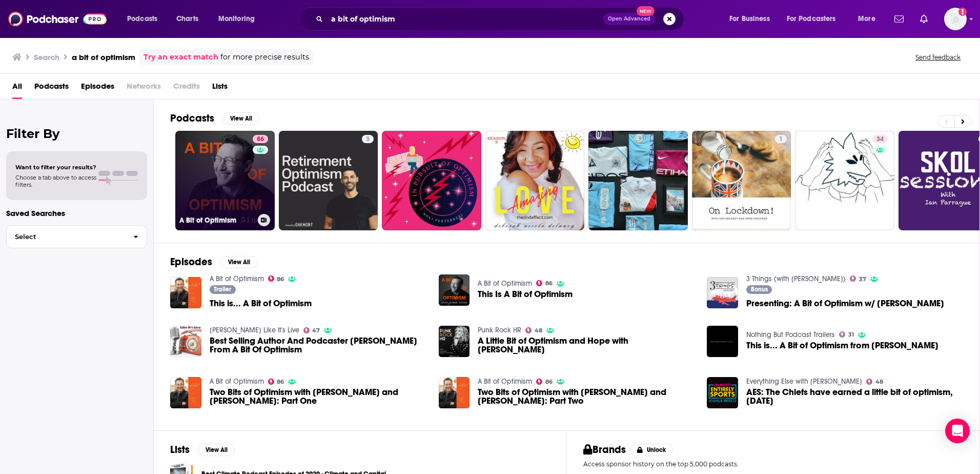 The height and width of the screenshot is (474, 980). What do you see at coordinates (220, 88) in the screenshot?
I see `span: Lists` at bounding box center [220, 88].